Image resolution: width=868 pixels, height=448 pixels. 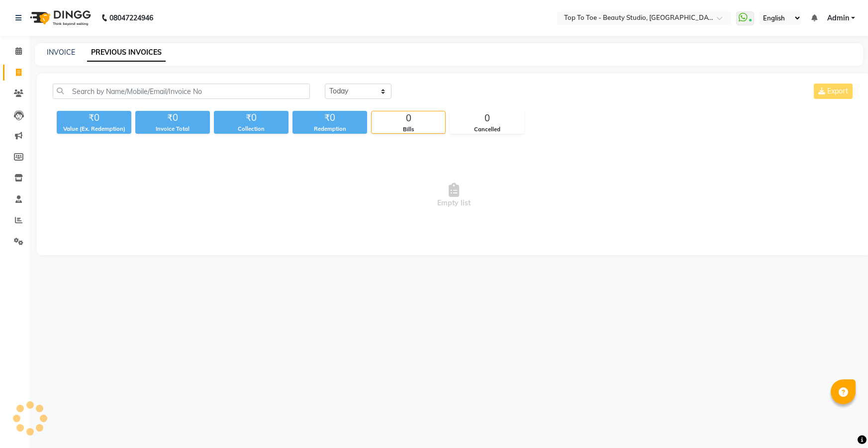 What do you see at coordinates (61, 52) in the screenshot?
I see `a: INVOICE` at bounding box center [61, 52].